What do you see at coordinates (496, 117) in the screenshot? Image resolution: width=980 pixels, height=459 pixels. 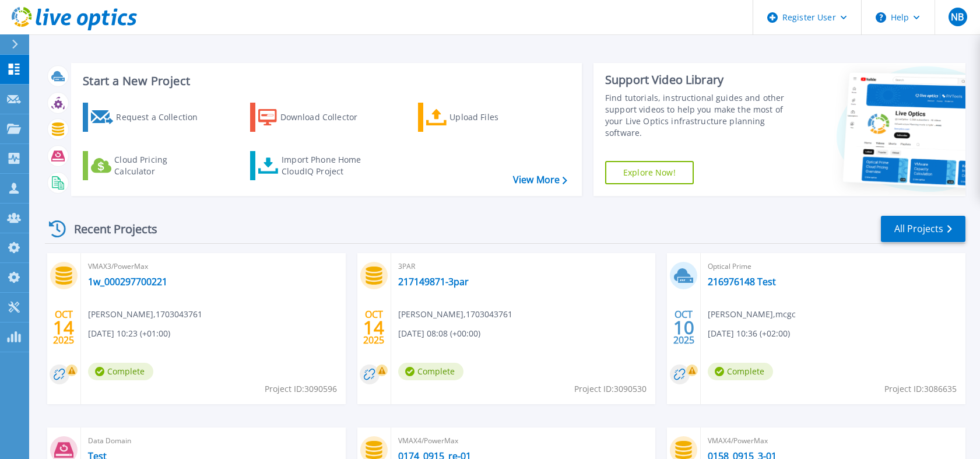 I see `div: Upload Files` at bounding box center [496, 117].